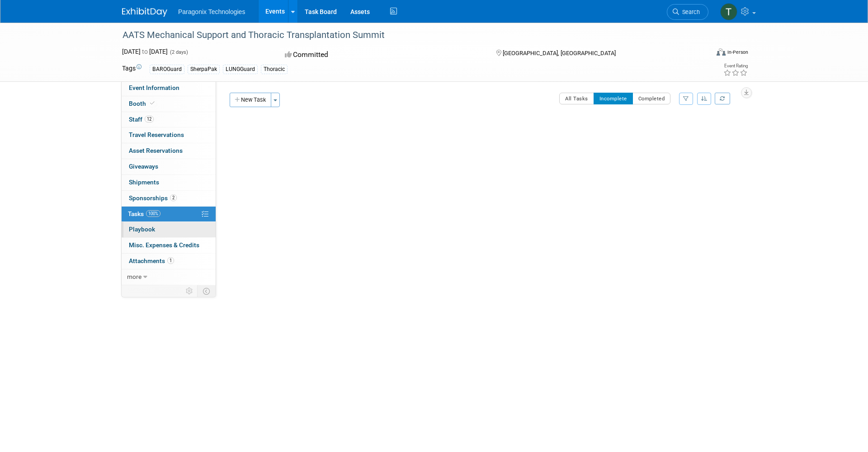 This screenshot has height=452, width=868. Describe the element at coordinates (729, 12) in the screenshot. I see `img: Ted Hancock` at that location.